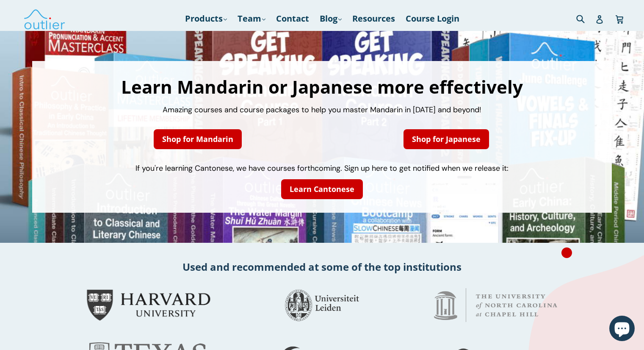 The height and width of the screenshot is (350, 644). What do you see at coordinates (432, 19) in the screenshot?
I see `a: Course Login` at bounding box center [432, 19].